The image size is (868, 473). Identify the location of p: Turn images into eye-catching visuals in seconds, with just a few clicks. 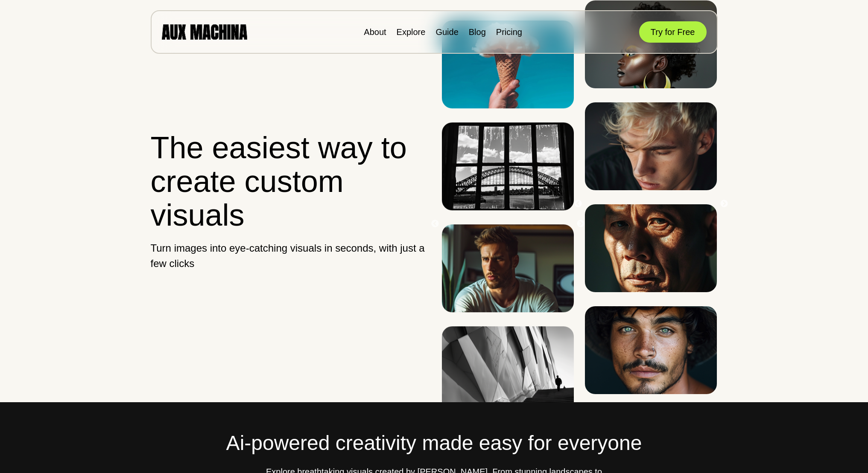
(289, 256).